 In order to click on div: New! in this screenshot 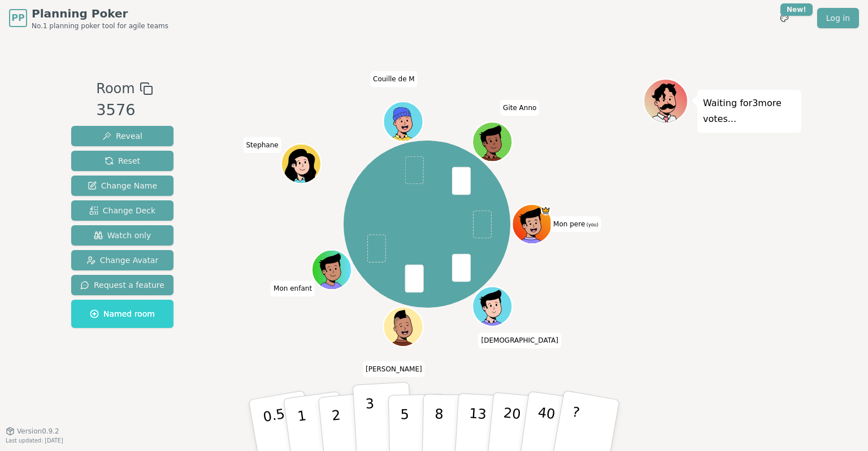, I will do `click(797, 10)`.